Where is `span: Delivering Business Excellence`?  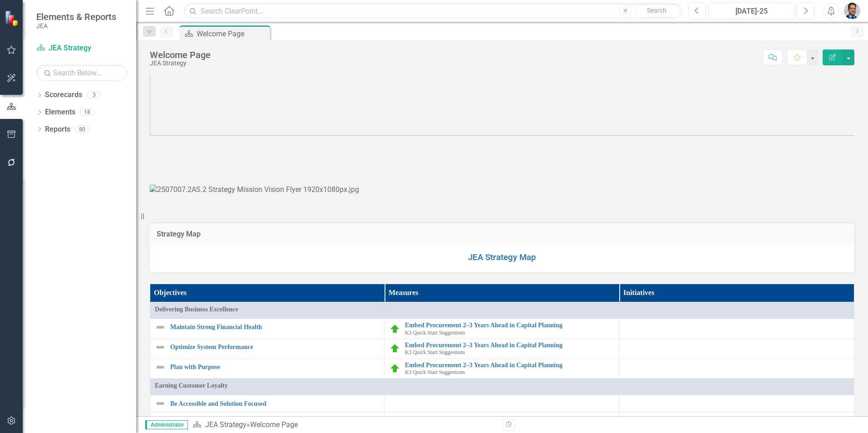
span: Delivering Business Excellence is located at coordinates (502, 310).